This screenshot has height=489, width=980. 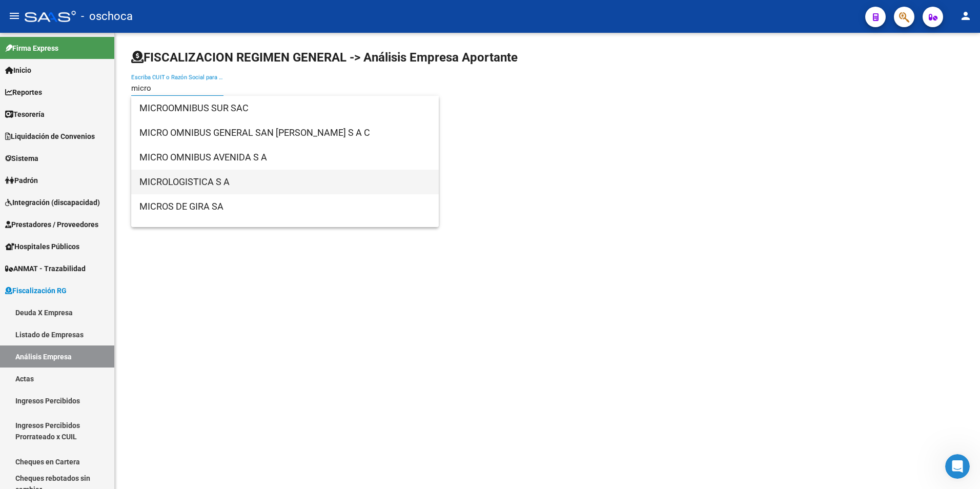 I want to click on span: ANMAT - Trazabilidad, so click(x=46, y=269).